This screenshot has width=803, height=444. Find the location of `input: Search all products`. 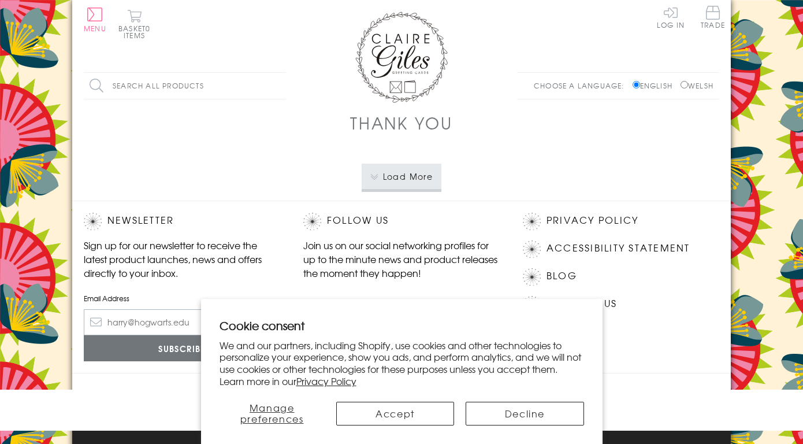

input: Search all products is located at coordinates (185, 85).